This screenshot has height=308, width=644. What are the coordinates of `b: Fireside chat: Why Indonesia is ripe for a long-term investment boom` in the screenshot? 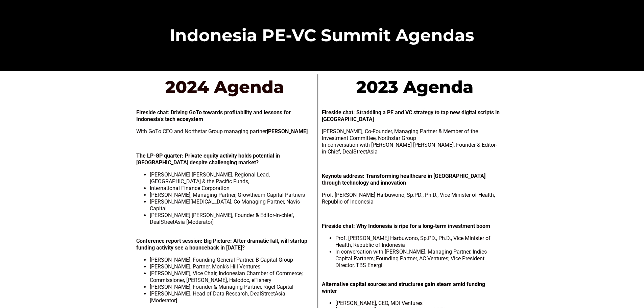 It's located at (406, 226).